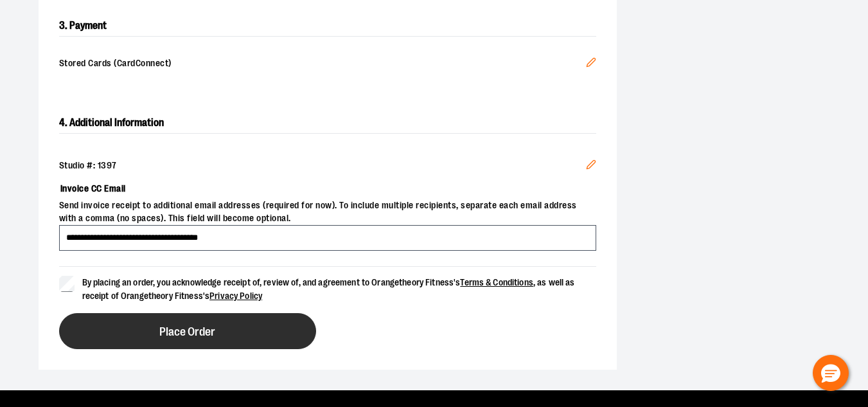 The image size is (868, 407). What do you see at coordinates (327, 166) in the screenshot?
I see `div: Studio #: 1397` at bounding box center [327, 166].